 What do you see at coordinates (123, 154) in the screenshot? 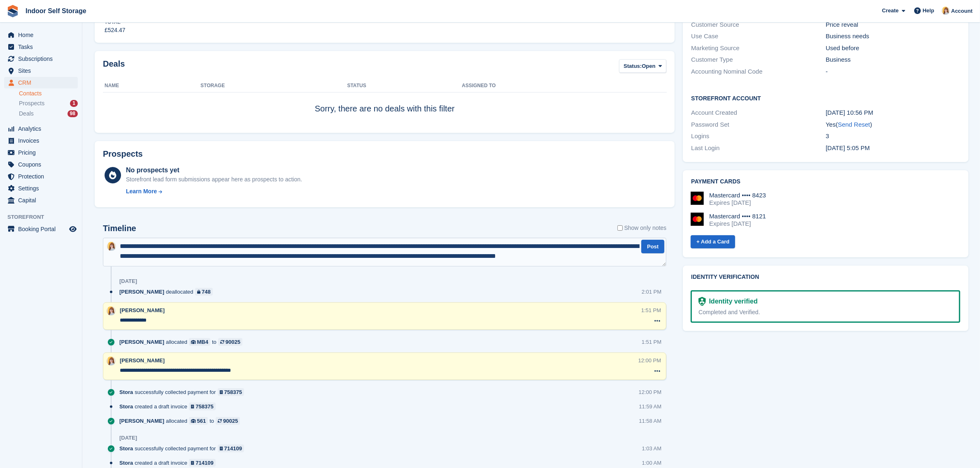
I see `h2: Prospects` at bounding box center [123, 154].